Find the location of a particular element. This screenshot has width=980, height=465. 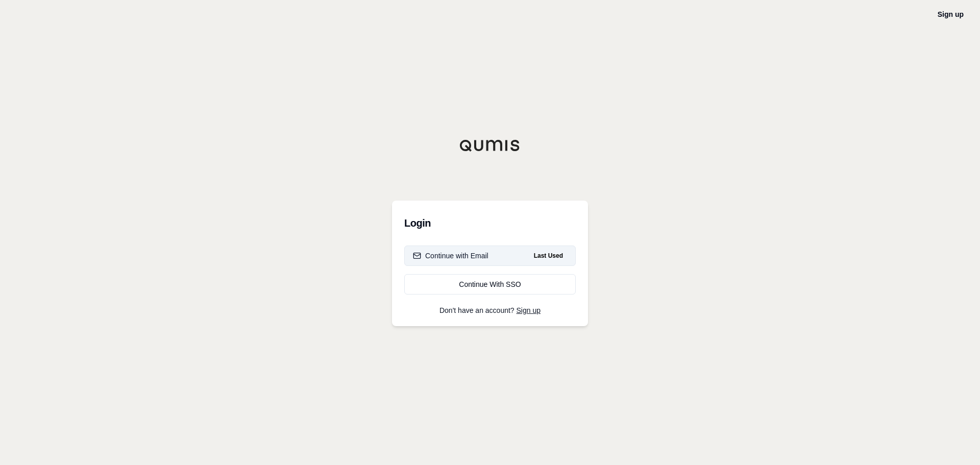

div: Continue With SSO is located at coordinates (490, 284).